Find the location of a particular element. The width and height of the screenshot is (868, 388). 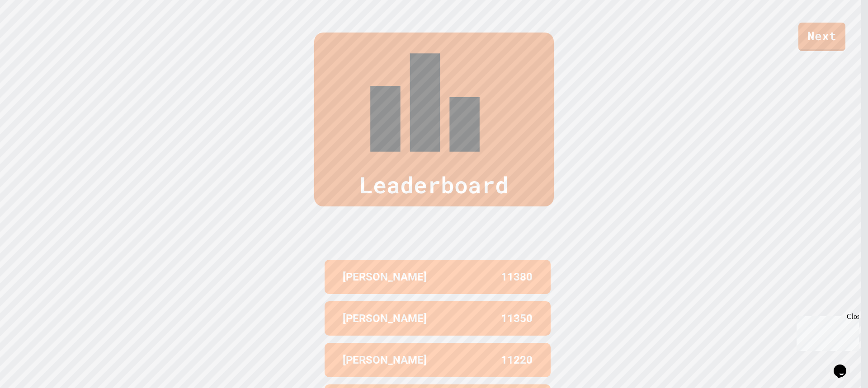

p: 11350 is located at coordinates (517, 318).